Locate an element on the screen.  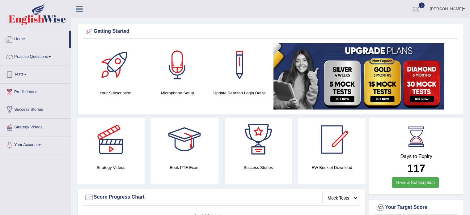
span: 0 is located at coordinates (422, 5).